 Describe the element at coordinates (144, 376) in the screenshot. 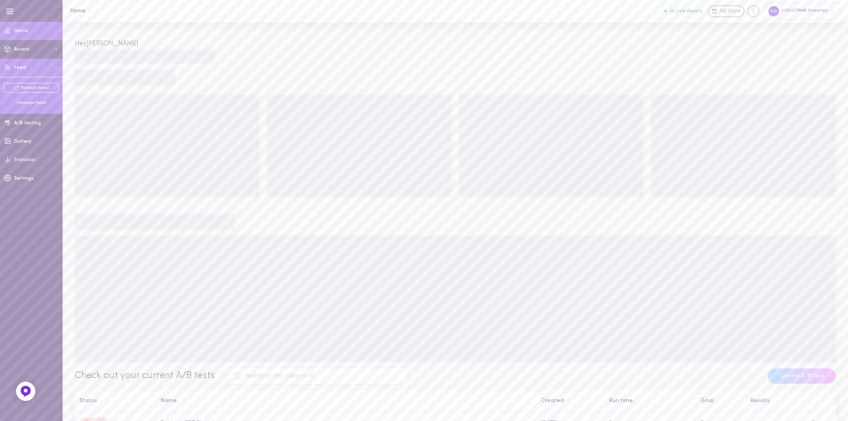

I see `span: Check out your current A/B tests` at that location.